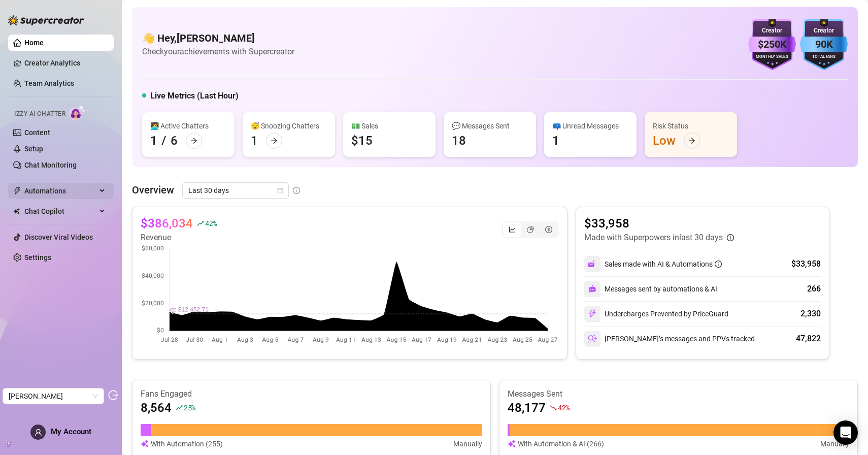 Image resolution: width=868 pixels, height=455 pixels. What do you see at coordinates (289, 126) in the screenshot?
I see `div: 😴 Snoozing Chatters` at bounding box center [289, 126].